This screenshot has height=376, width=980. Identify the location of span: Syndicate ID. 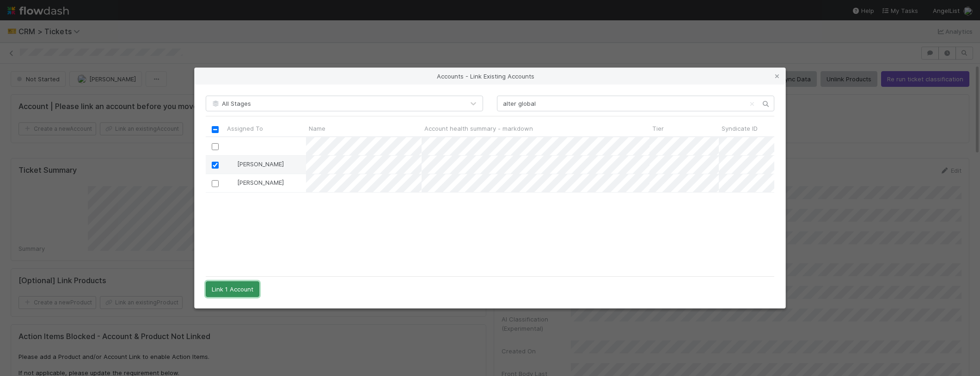
(739, 129).